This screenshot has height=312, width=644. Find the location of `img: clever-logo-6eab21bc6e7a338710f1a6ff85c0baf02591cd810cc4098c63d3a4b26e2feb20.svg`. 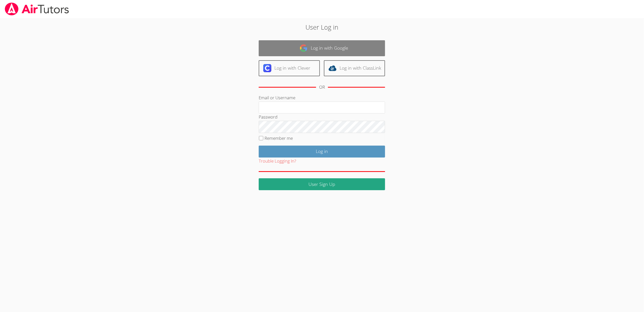

img: clever-logo-6eab21bc6e7a338710f1a6ff85c0baf02591cd810cc4098c63d3a4b26e2feb20.svg is located at coordinates (268, 68).